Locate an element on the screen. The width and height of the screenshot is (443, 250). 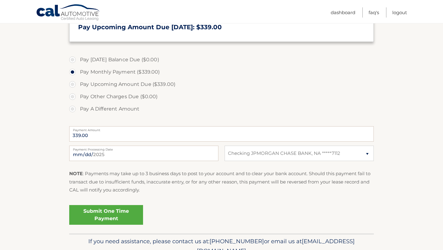
a: Submit One Time Payment is located at coordinates (106, 215).